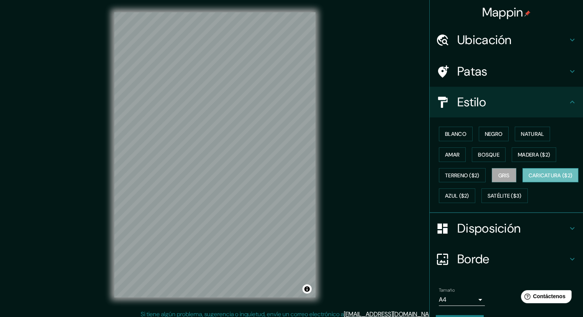 This screenshot has height=317, width=583. What do you see at coordinates (489, 155) in the screenshot?
I see `font: Bosque` at bounding box center [489, 155].